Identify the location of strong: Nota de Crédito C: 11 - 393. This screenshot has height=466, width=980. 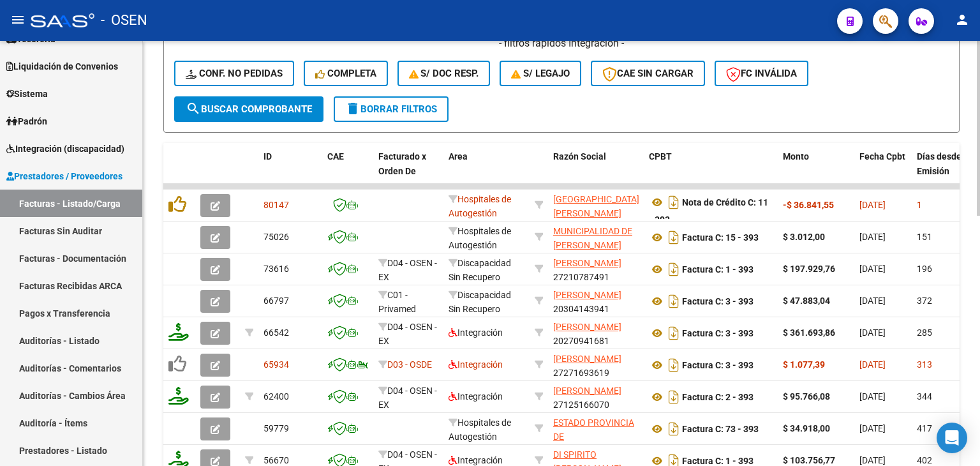
(708, 210).